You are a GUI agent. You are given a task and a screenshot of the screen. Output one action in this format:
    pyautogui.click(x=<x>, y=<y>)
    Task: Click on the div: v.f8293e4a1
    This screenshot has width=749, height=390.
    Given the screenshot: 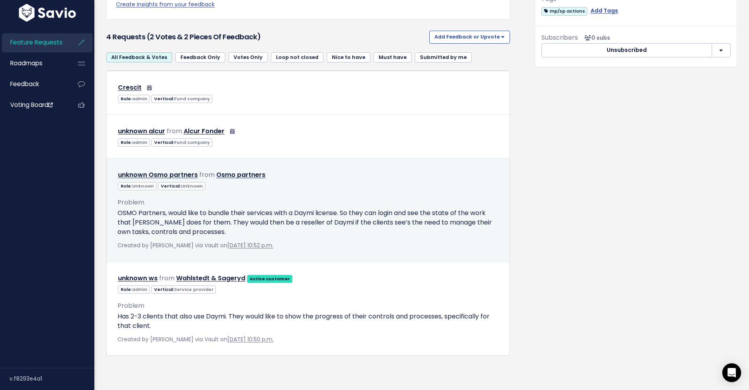 What is the action you would take?
    pyautogui.click(x=52, y=379)
    